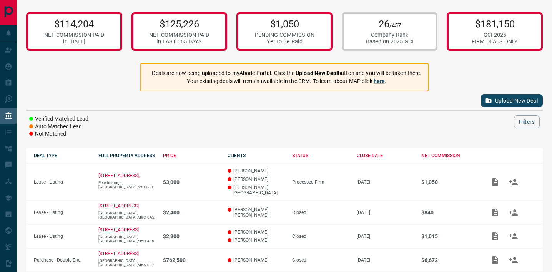 Image resolution: width=552 pixels, height=272 pixels. Describe the element at coordinates (379, 81) in the screenshot. I see `a: here` at that location.